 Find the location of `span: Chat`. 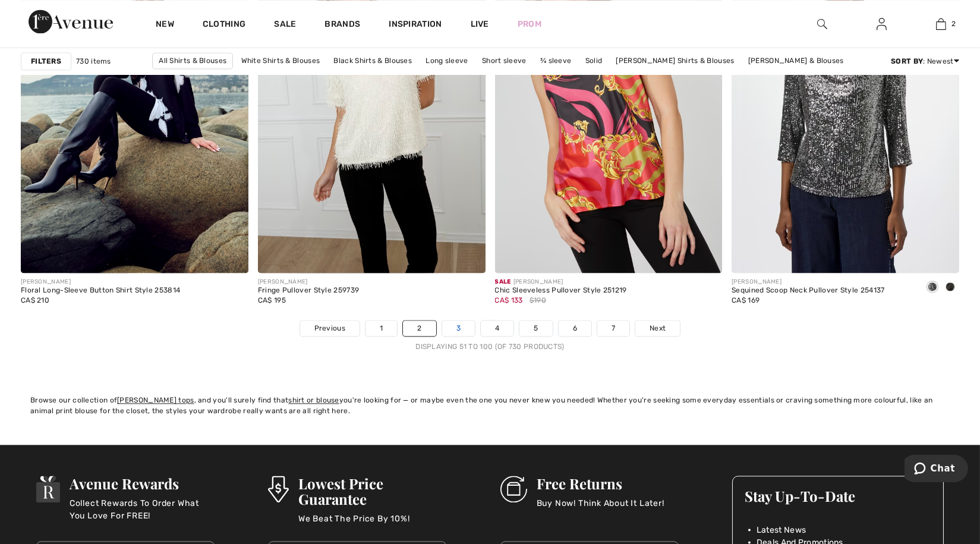

span: Chat is located at coordinates (38, 14).